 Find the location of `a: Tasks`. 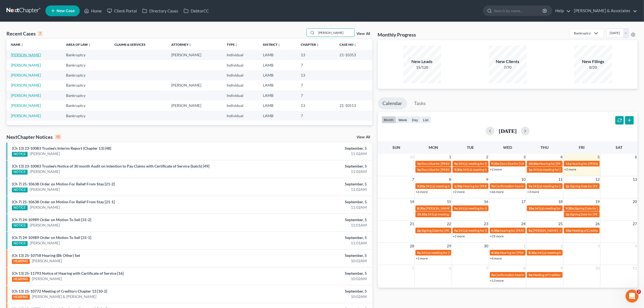

a: Tasks is located at coordinates (420, 103).